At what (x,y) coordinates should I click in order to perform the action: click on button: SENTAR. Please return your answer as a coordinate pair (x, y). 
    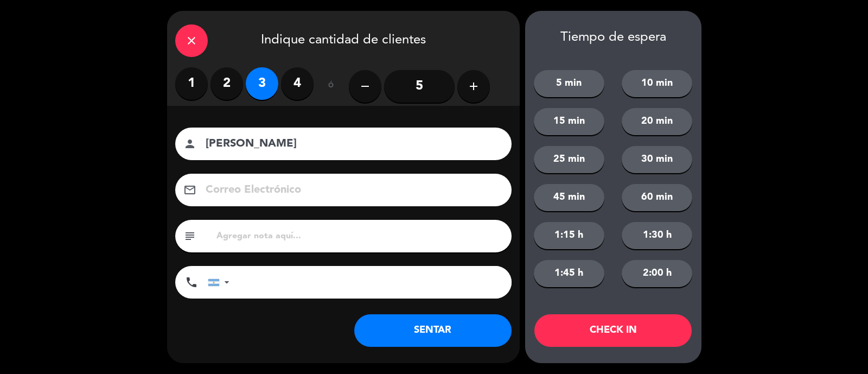
    Looking at the image, I should click on (433, 331).